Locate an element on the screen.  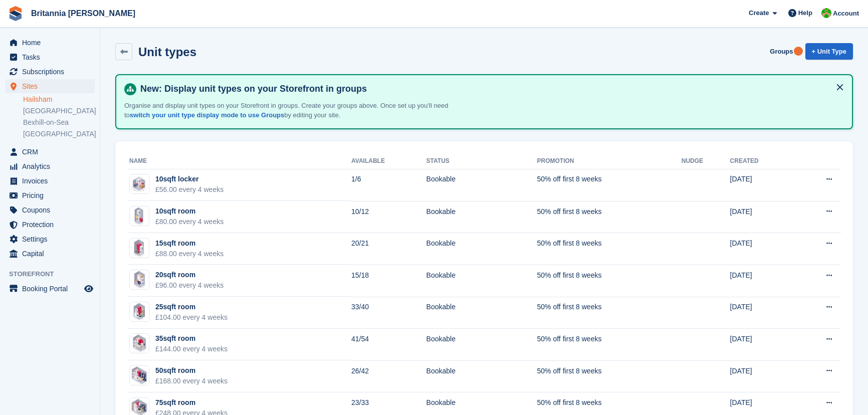
span: Settings is located at coordinates (52, 239).